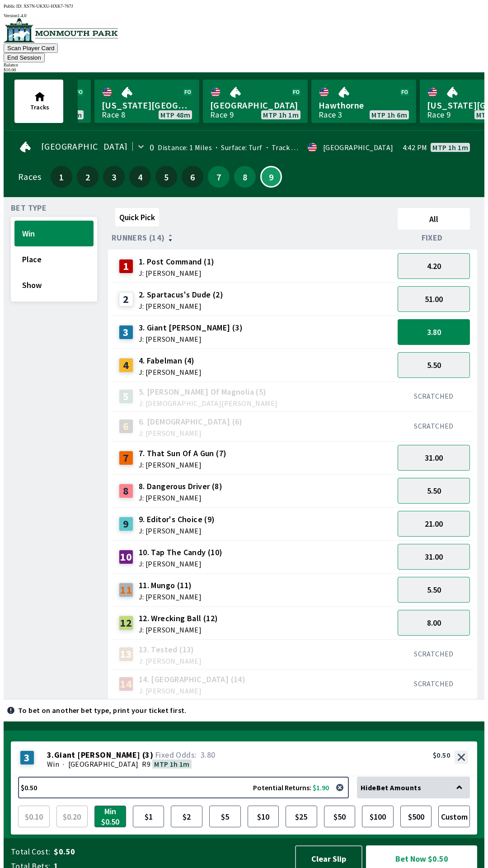  I want to click on span: 7. That Sun Of A Gun (7), so click(183, 453).